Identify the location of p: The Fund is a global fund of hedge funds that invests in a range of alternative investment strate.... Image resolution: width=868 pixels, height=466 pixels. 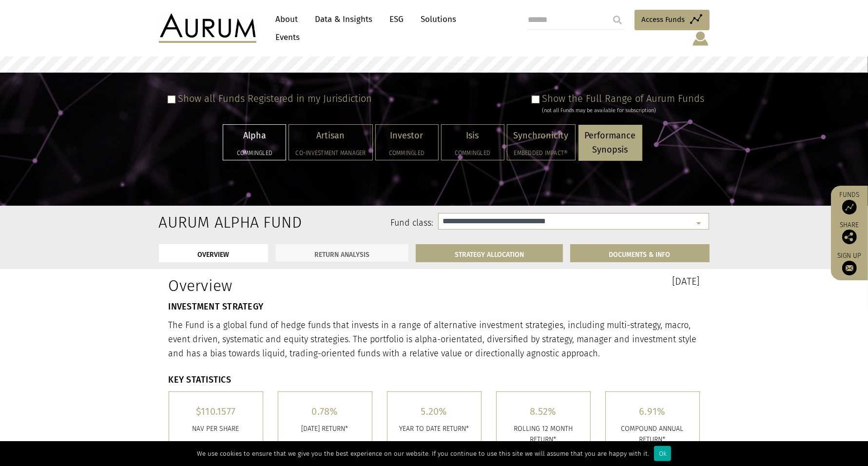
(434, 339).